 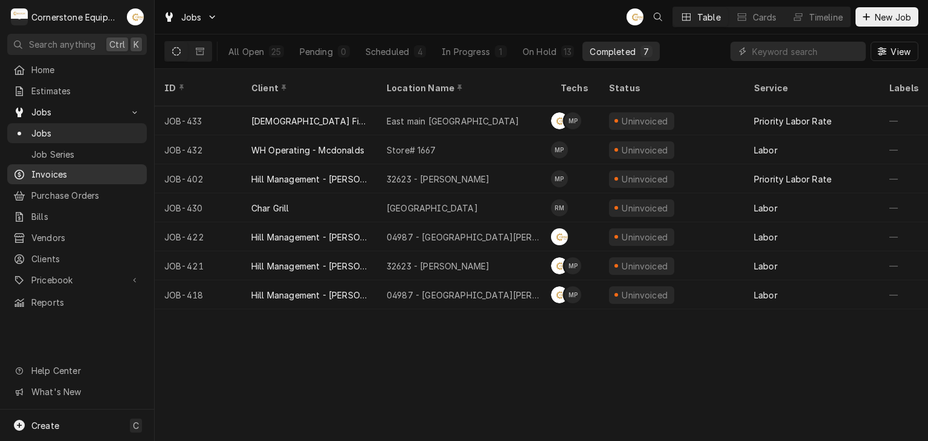 I want to click on div: WH Operating - Mcdonalds, so click(x=308, y=150).